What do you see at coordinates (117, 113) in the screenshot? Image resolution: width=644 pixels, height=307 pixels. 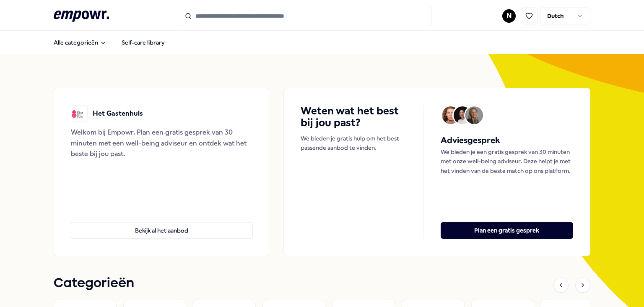 I see `p: Het Gastenhuis` at bounding box center [117, 113].